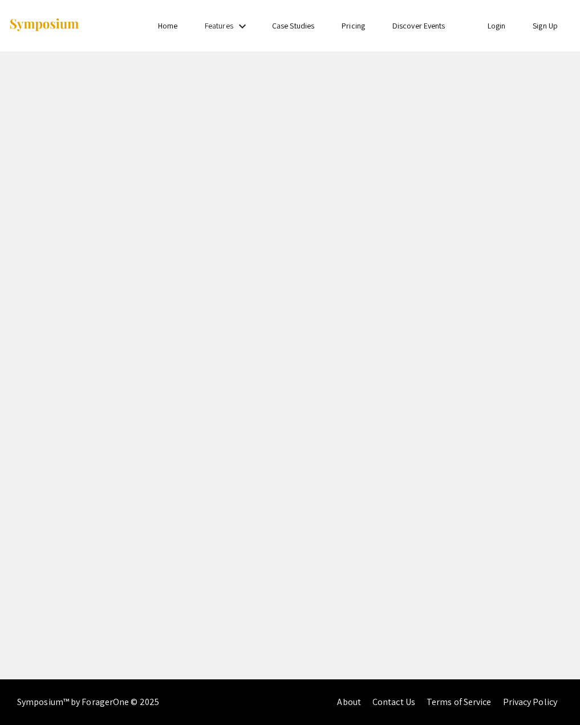  What do you see at coordinates (219, 26) in the screenshot?
I see `a: Features` at bounding box center [219, 26].